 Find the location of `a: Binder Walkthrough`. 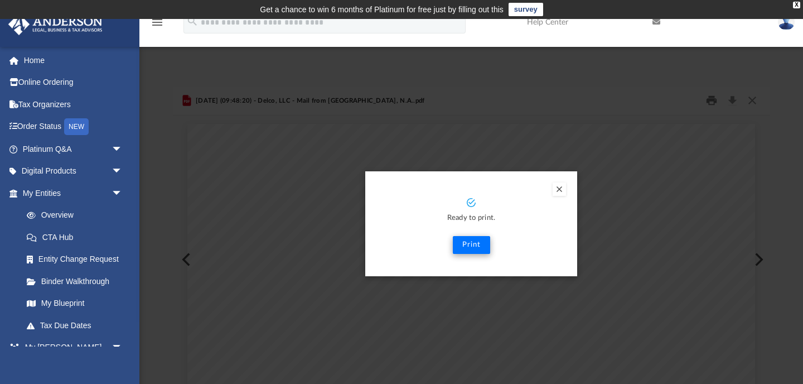

a: Binder Walkthrough is located at coordinates (78, 281).